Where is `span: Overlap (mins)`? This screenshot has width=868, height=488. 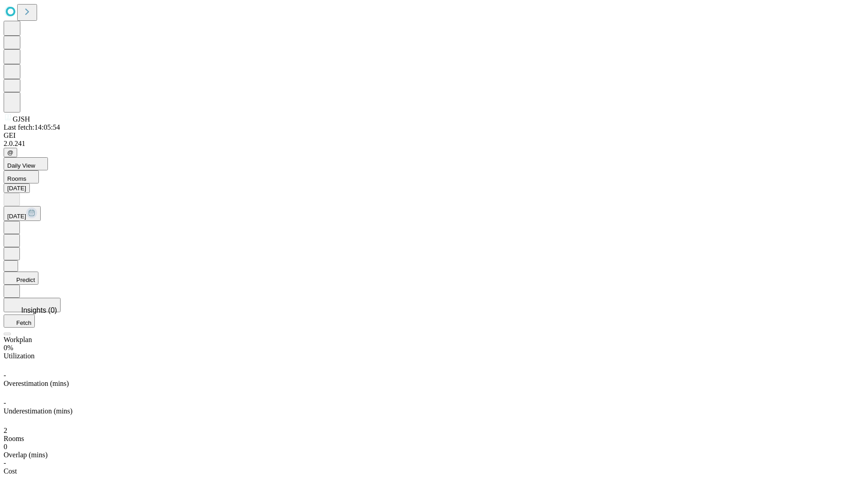 span: Overlap (mins) is located at coordinates (25, 454).